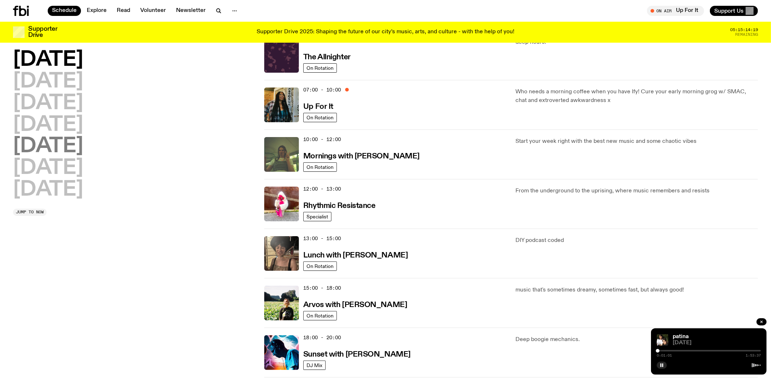 The image size is (771, 379). What do you see at coordinates (327, 57) in the screenshot?
I see `h3: The Allnighter` at bounding box center [327, 57].